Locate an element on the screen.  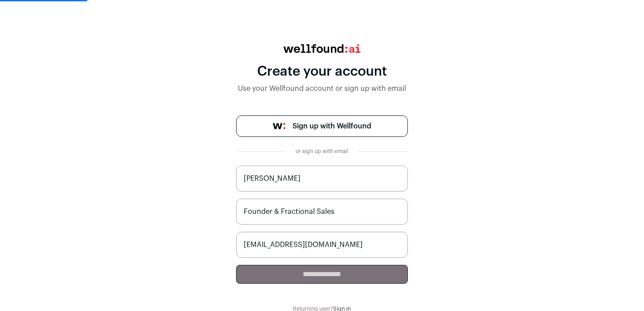
input: name@work-email.com is located at coordinates (322, 244).